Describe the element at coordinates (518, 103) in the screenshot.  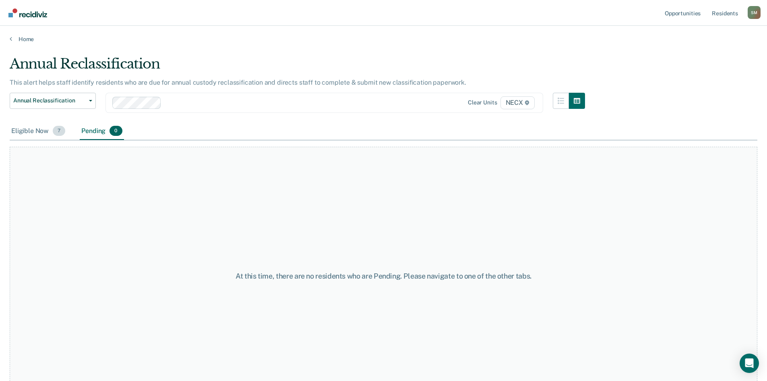
I see `span: NECX` at that location.